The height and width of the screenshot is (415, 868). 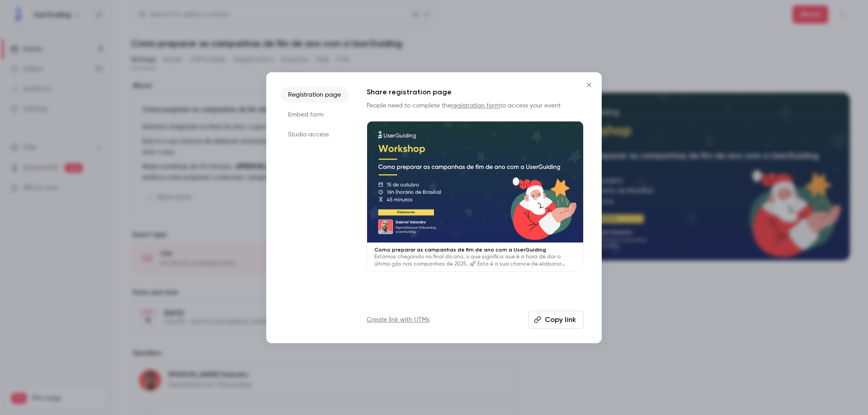 What do you see at coordinates (589, 85) in the screenshot?
I see `button: Close` at bounding box center [589, 85].